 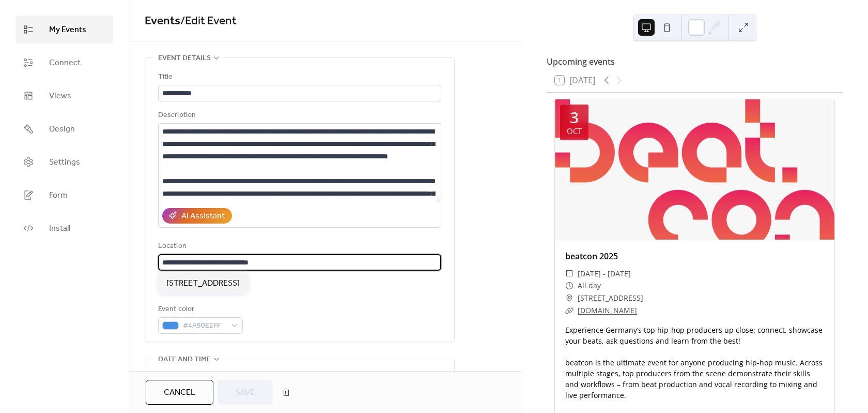 I want to click on span: #4A90E2FF, so click(x=205, y=326).